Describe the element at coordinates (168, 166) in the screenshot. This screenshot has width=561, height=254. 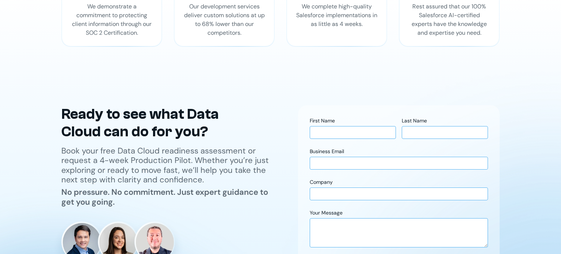
I see `p: Book your free Data Cloud readiness assessment or request a 4-week Production Pilot. Whether you’...` at that location.